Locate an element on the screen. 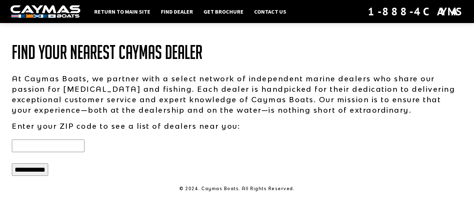  a: Return to main site is located at coordinates (122, 12).